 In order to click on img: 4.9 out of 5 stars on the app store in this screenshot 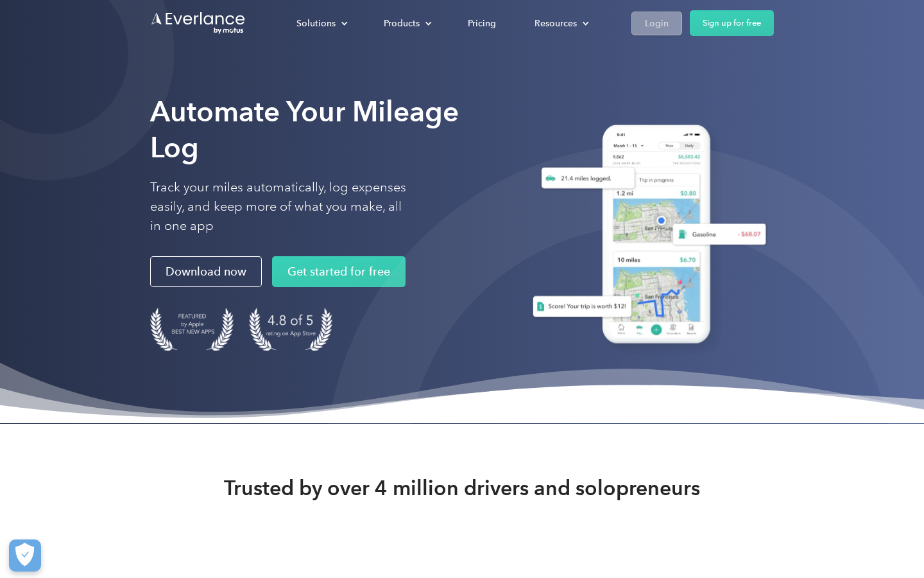, I will do `click(291, 329)`.